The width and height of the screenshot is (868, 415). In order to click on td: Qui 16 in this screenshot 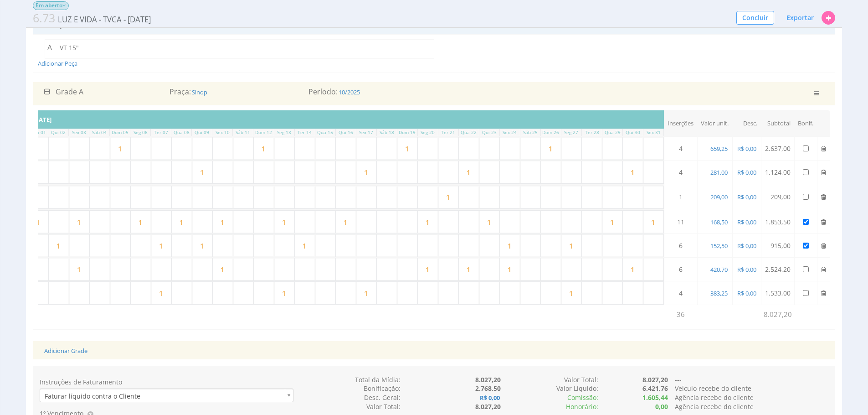, I will do `click(345, 133)`.